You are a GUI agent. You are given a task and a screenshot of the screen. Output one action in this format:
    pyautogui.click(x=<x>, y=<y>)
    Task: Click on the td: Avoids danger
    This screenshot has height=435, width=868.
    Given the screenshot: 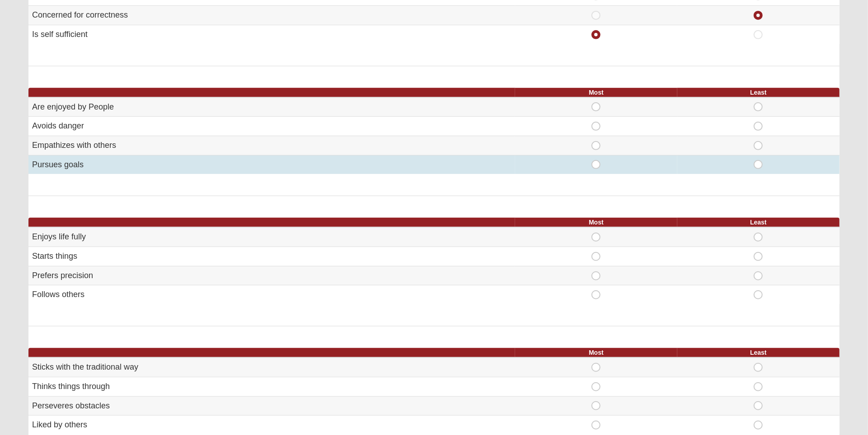 What is the action you would take?
    pyautogui.click(x=271, y=126)
    